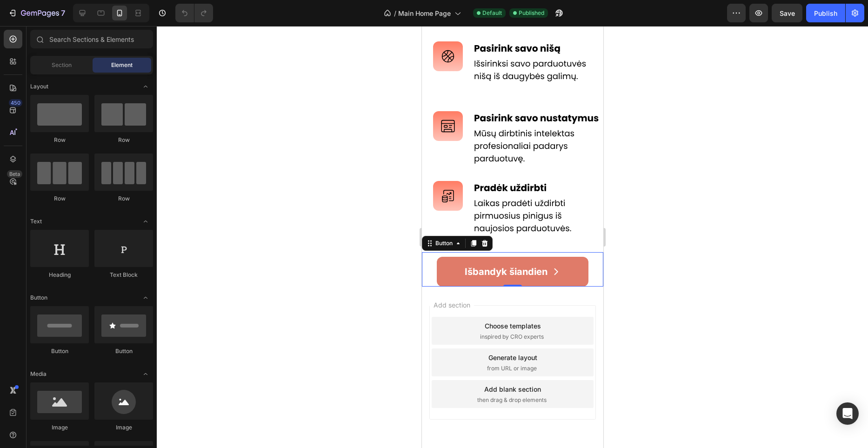 This screenshot has height=448, width=868. What do you see at coordinates (91, 363) in the screenshot?
I see `div: Add blank section` at bounding box center [91, 363].